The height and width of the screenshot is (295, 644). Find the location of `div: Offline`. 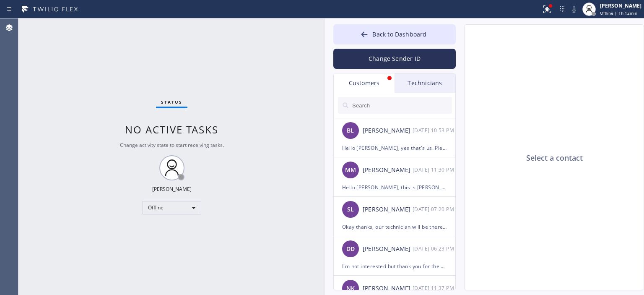

div: Offline is located at coordinates (172, 208).